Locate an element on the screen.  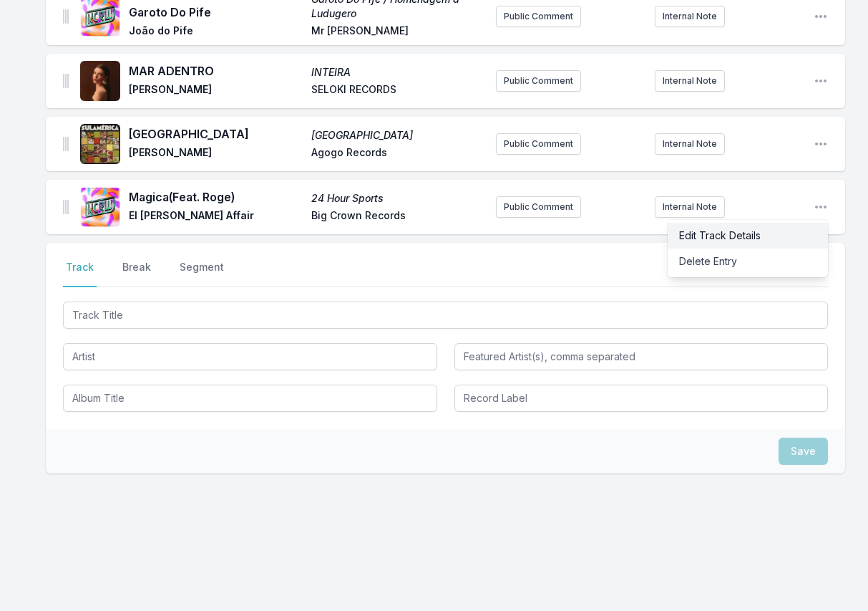
span: João do Pife is located at coordinates (215, 32).